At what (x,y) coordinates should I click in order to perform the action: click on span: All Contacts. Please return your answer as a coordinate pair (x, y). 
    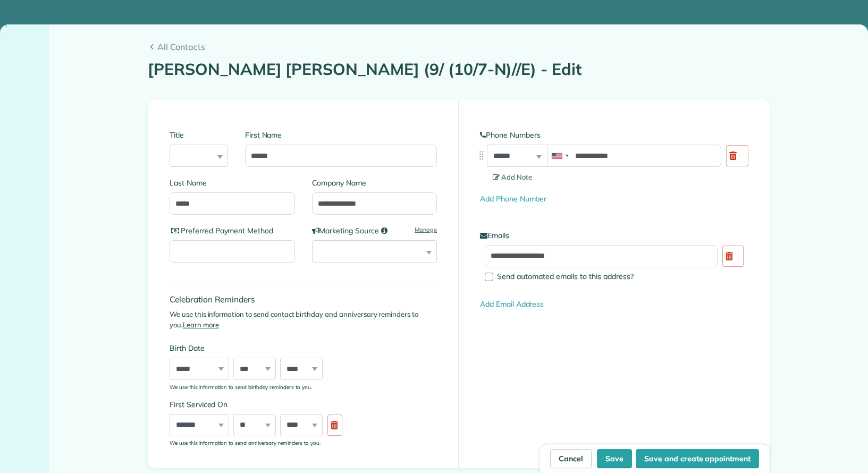
    Looking at the image, I should click on (463, 47).